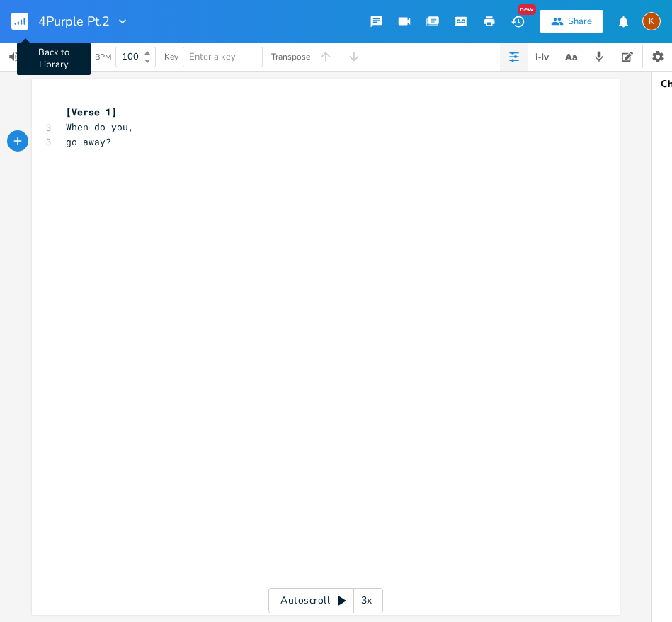  What do you see at coordinates (171, 57) in the screenshot?
I see `div: Key` at bounding box center [171, 57].